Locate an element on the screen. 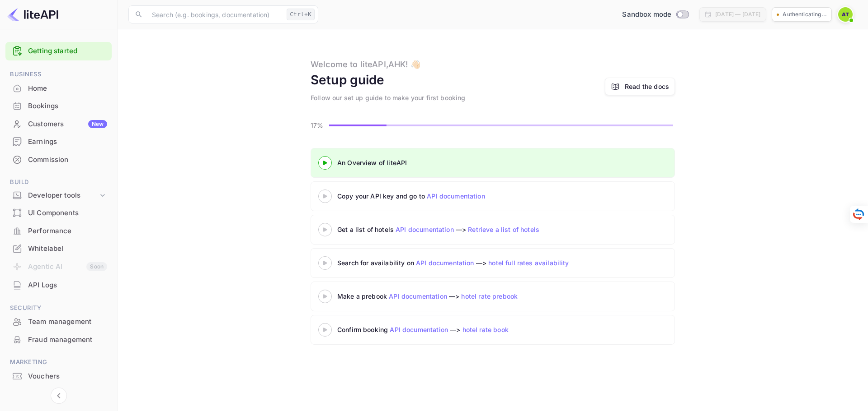 This screenshot has height=411, width=868. div: New is located at coordinates (98, 124).